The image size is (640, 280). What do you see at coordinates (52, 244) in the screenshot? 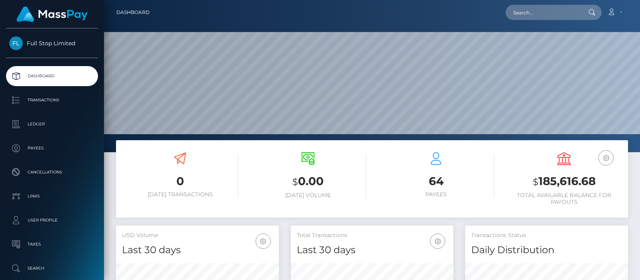
I see `a: Taxes` at bounding box center [52, 244].